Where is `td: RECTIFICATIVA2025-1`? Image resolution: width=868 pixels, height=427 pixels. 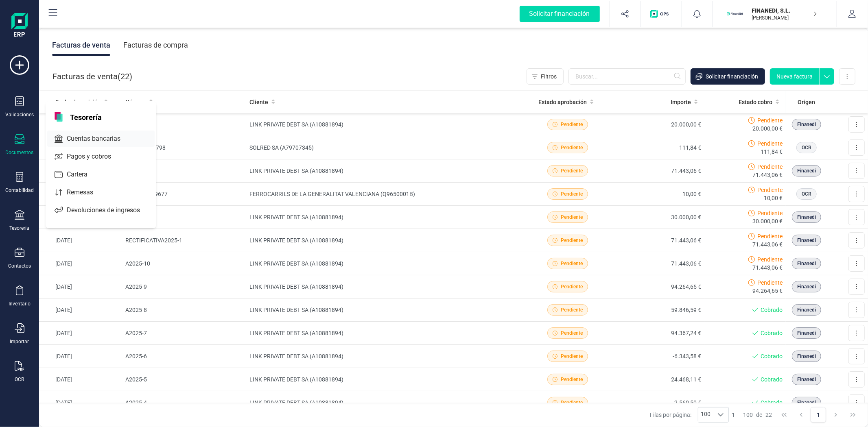 td: RECTIFICATIVA2025-1 is located at coordinates (184, 241).